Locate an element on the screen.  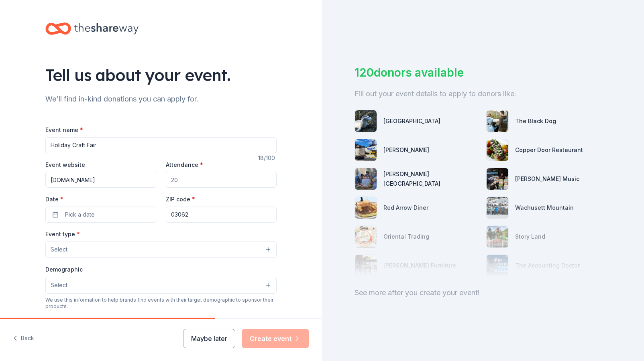
label: Event name is located at coordinates (64, 130).